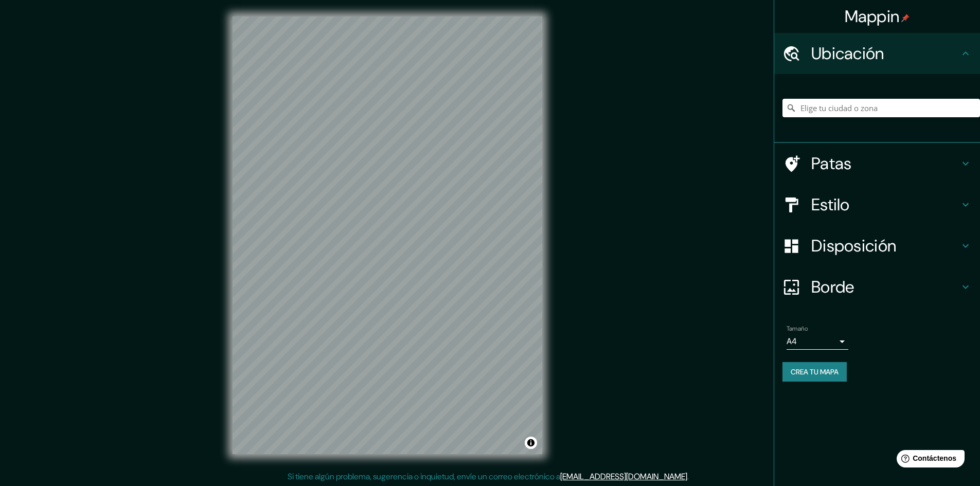 The width and height of the screenshot is (980, 486). Describe the element at coordinates (830, 205) in the screenshot. I see `font: Estilo` at that location.